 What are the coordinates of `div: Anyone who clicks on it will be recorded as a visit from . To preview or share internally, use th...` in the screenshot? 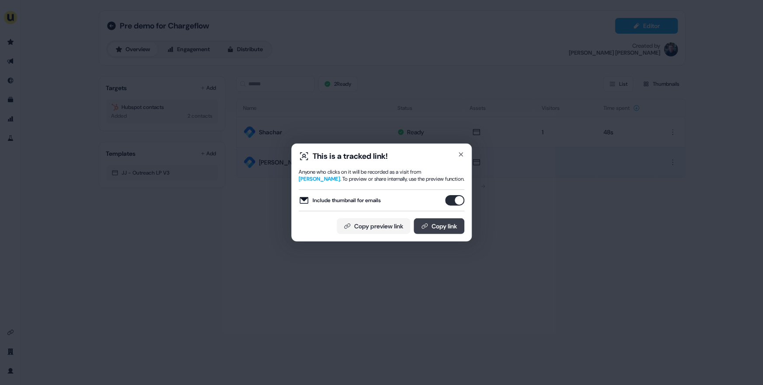 It's located at (381, 175).